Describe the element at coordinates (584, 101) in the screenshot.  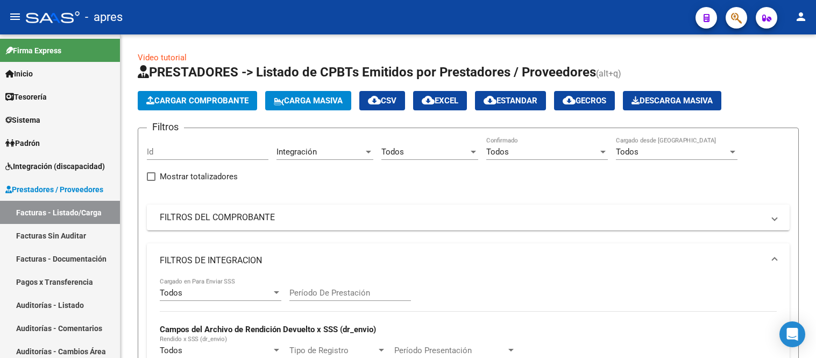
I see `button: Gecros` at that location.